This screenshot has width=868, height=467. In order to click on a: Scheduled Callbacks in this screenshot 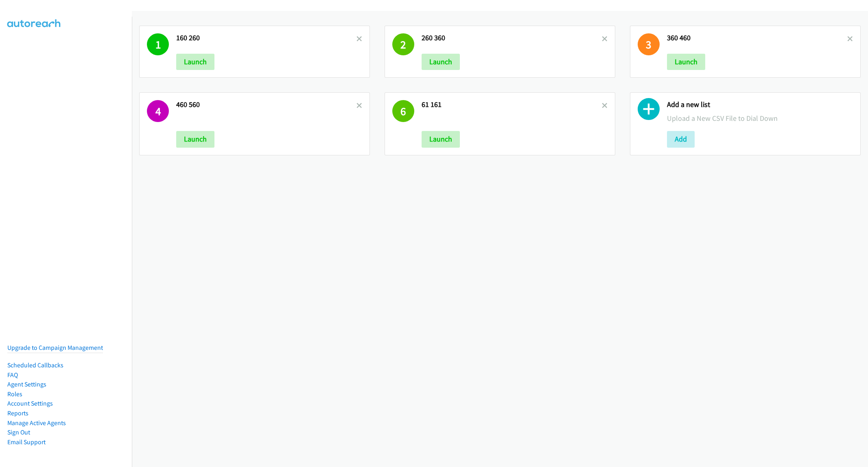, I will do `click(35, 365)`.